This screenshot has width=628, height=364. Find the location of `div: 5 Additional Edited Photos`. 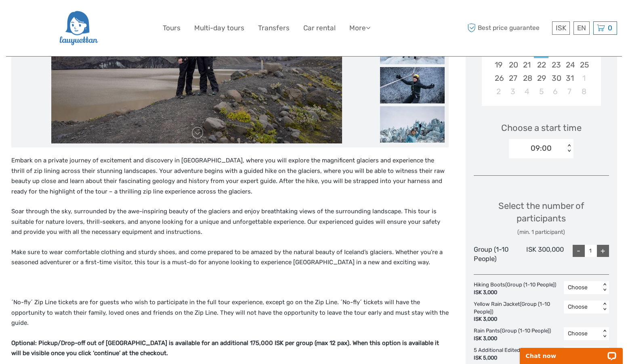

div: 5 Additional Edited Photos is located at coordinates (509, 354).